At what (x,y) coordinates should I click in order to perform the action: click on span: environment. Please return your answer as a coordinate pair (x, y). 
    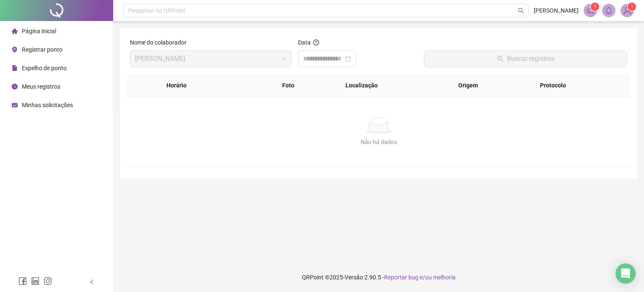
    Looking at the image, I should click on (15, 49).